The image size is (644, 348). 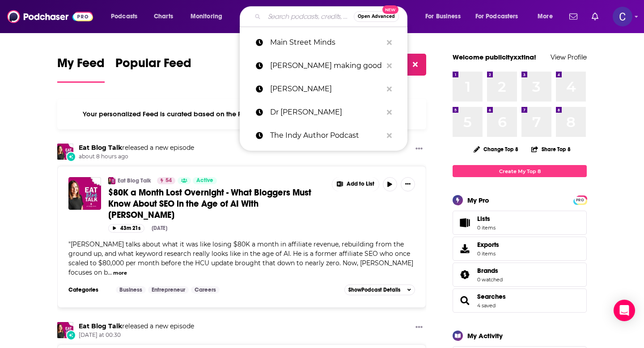 I want to click on span: PRO, so click(x=580, y=200).